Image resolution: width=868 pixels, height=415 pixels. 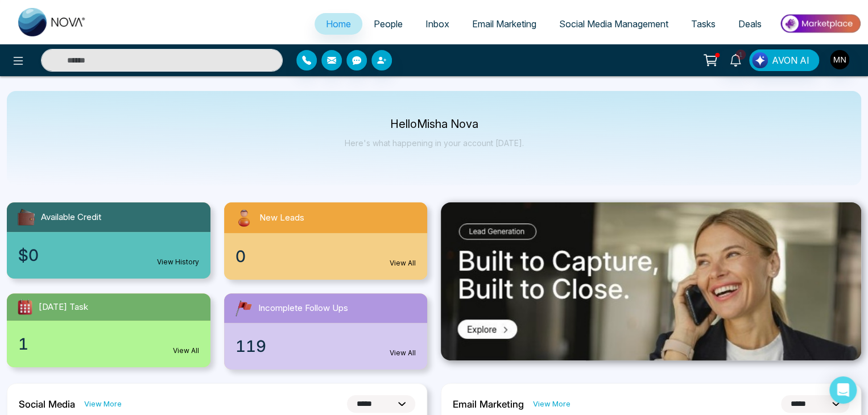 I want to click on span: Tasks, so click(x=703, y=24).